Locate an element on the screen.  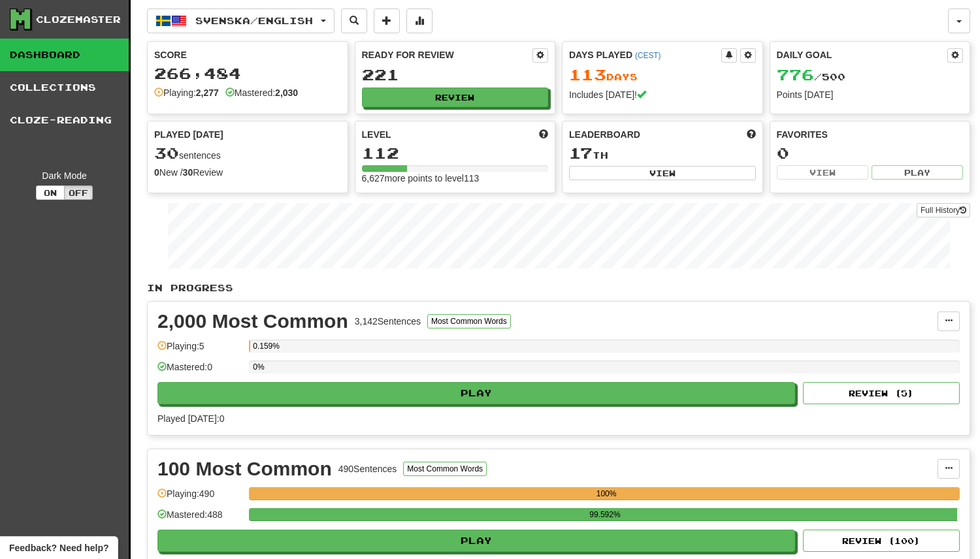
a: Full History is located at coordinates (943, 211).